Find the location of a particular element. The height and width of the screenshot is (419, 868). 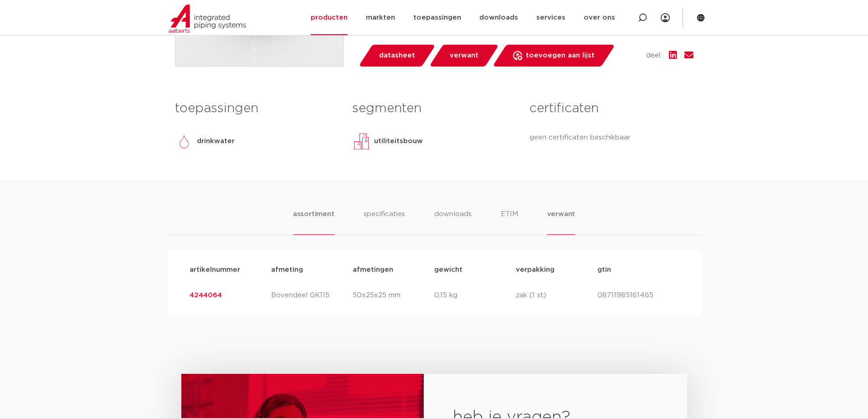

h3: toepassingen is located at coordinates (256, 108).